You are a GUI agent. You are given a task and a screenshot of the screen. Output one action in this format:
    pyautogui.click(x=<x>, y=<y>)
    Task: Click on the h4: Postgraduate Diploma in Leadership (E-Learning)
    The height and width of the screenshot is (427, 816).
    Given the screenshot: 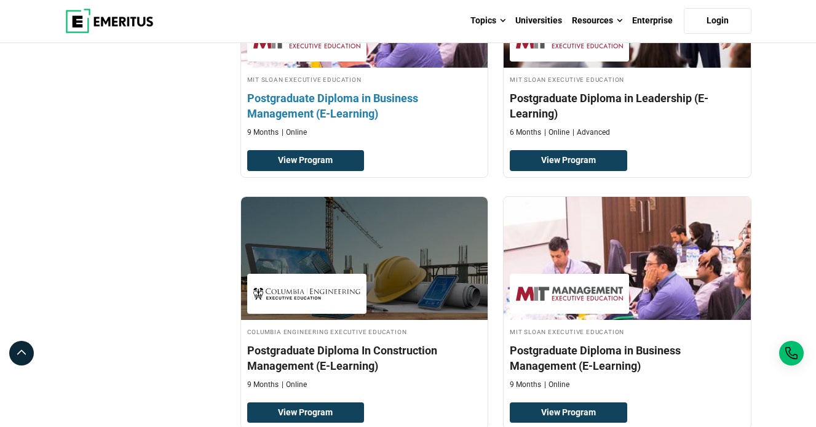 What is the action you would take?
    pyautogui.click(x=627, y=106)
    